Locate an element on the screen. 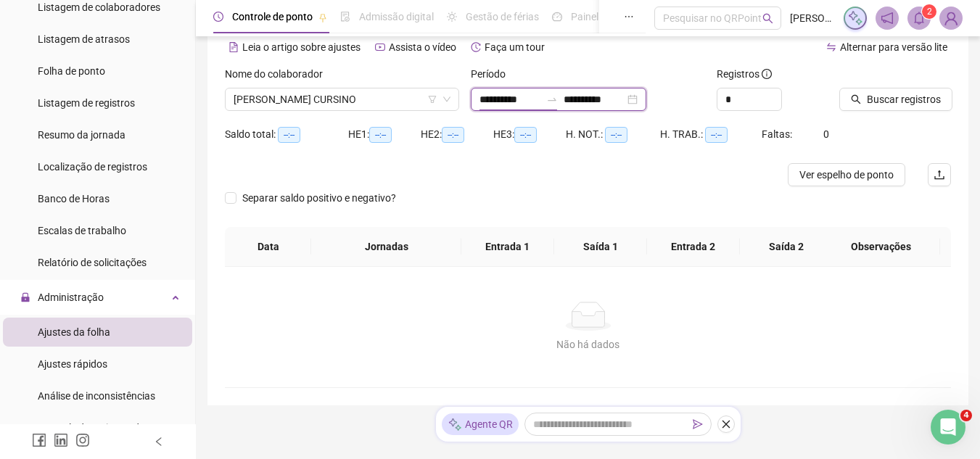 This screenshot has height=459, width=980. th: Entrada 1 is located at coordinates (507, 247).